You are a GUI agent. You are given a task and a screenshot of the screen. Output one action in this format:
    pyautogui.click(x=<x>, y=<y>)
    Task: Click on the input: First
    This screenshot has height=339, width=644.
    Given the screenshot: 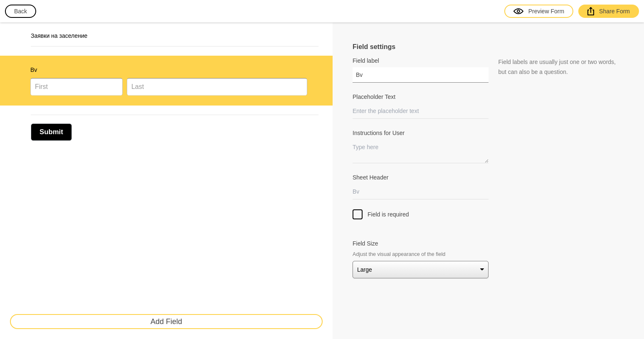 What is the action you would take?
    pyautogui.click(x=76, y=87)
    